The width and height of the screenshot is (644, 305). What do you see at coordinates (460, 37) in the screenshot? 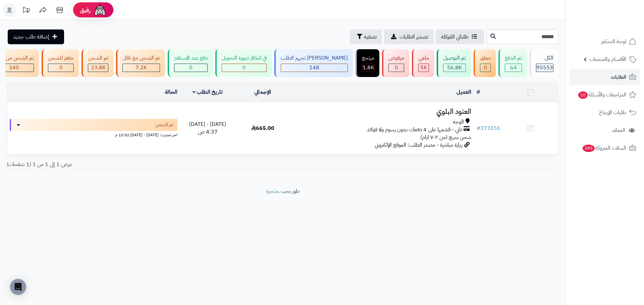
I see `a: طلباتي المُوكلة` at bounding box center [460, 37].